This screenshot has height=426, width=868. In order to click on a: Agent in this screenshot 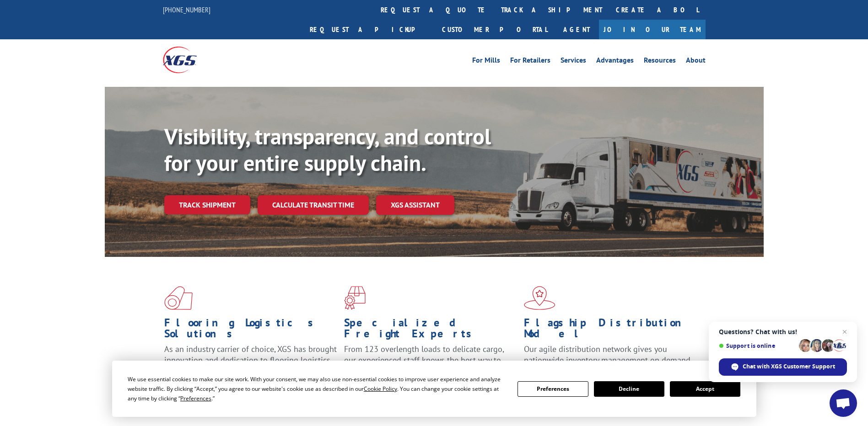, I will do `click(577, 29)`.